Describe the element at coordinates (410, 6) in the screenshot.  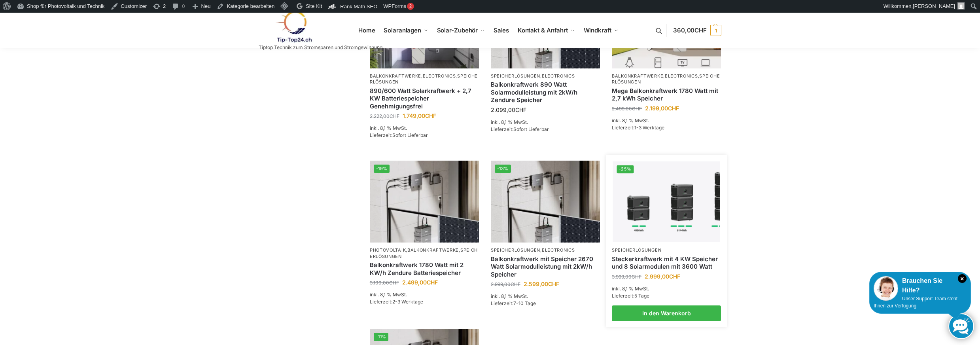
I see `div: 2` at that location.